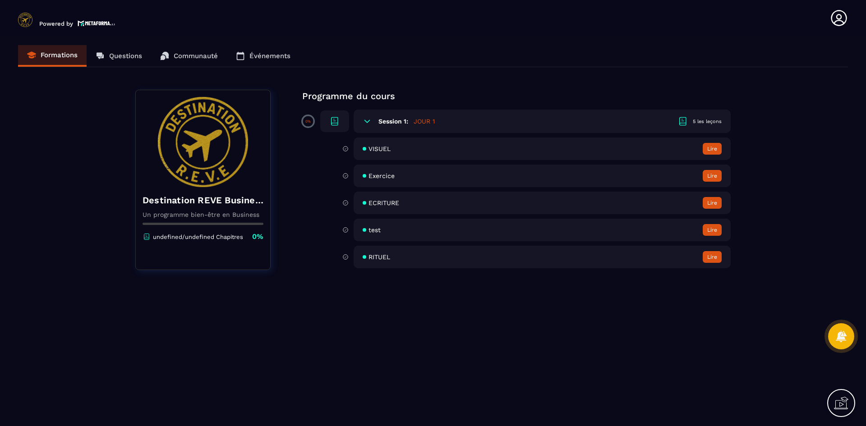 Image resolution: width=866 pixels, height=426 pixels. What do you see at coordinates (203, 142) in the screenshot?
I see `img: banner` at bounding box center [203, 142].